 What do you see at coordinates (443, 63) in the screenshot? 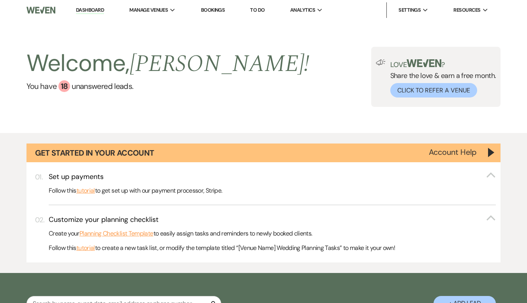
I see `p: Love ?` at bounding box center [443, 63].